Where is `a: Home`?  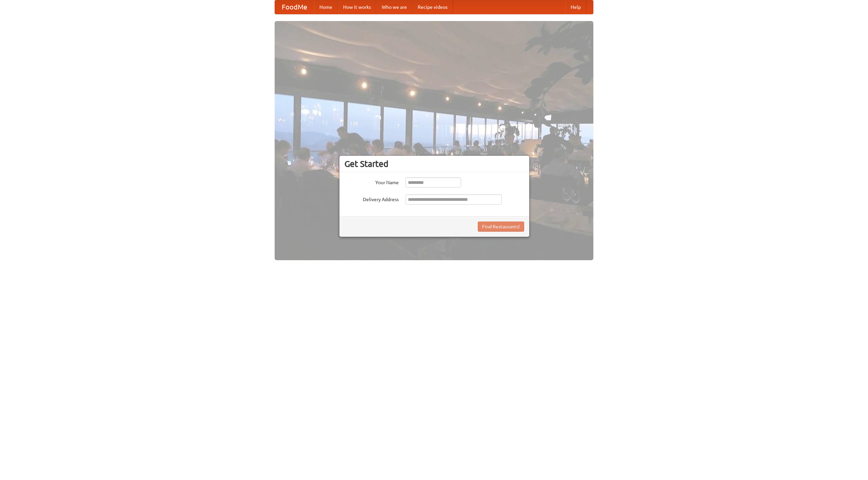
a: Home is located at coordinates (326, 7).